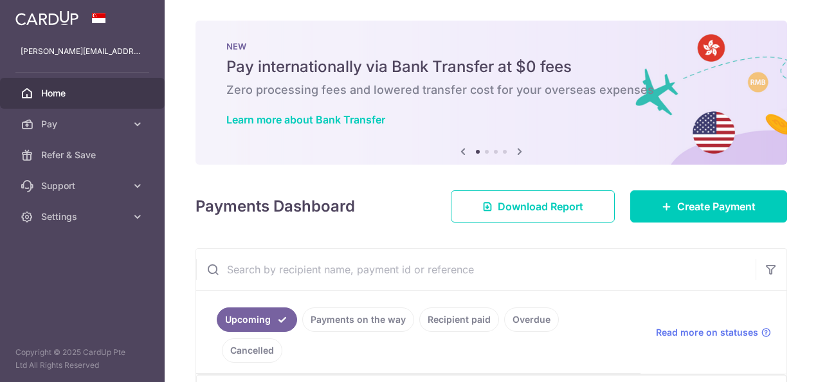  I want to click on a: Download Report, so click(532, 206).